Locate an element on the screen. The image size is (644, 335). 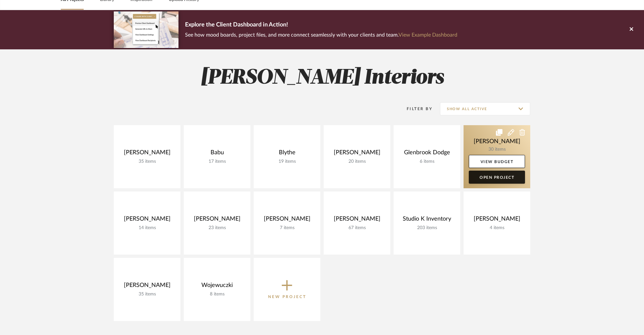
div: Glenbrook Dodge is located at coordinates (427, 154).